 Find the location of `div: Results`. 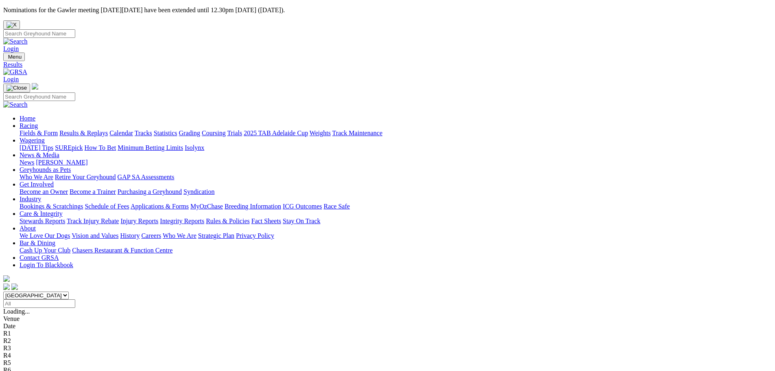

div: Results is located at coordinates (388, 65).